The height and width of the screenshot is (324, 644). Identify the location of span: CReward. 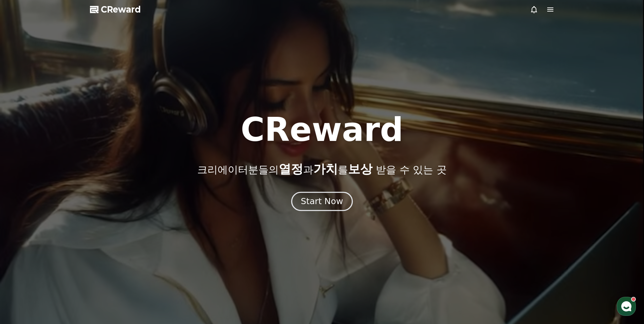
(121, 10).